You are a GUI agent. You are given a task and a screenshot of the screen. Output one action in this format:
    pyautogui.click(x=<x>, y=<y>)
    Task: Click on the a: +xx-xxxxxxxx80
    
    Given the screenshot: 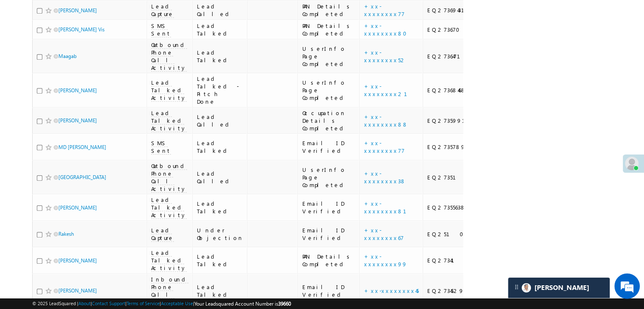 What is the action you would take?
    pyautogui.click(x=387, y=29)
    